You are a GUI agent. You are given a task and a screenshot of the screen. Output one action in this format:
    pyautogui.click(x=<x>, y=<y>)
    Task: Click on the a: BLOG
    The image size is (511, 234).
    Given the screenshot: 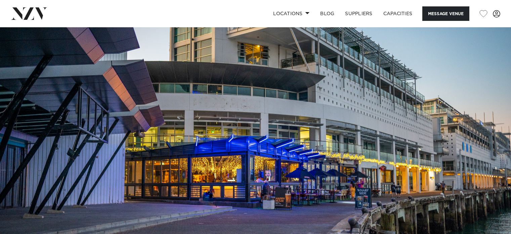 What is the action you would take?
    pyautogui.click(x=327, y=13)
    